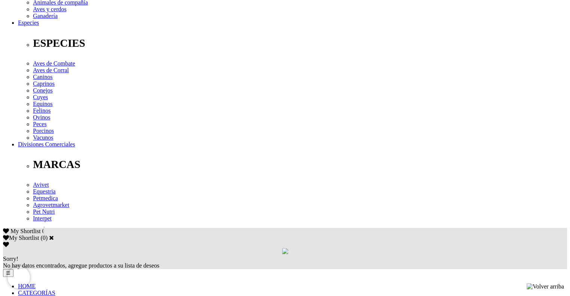 This screenshot has width=570, height=296. Describe the element at coordinates (43, 77) in the screenshot. I see `a: Caninos` at that location.